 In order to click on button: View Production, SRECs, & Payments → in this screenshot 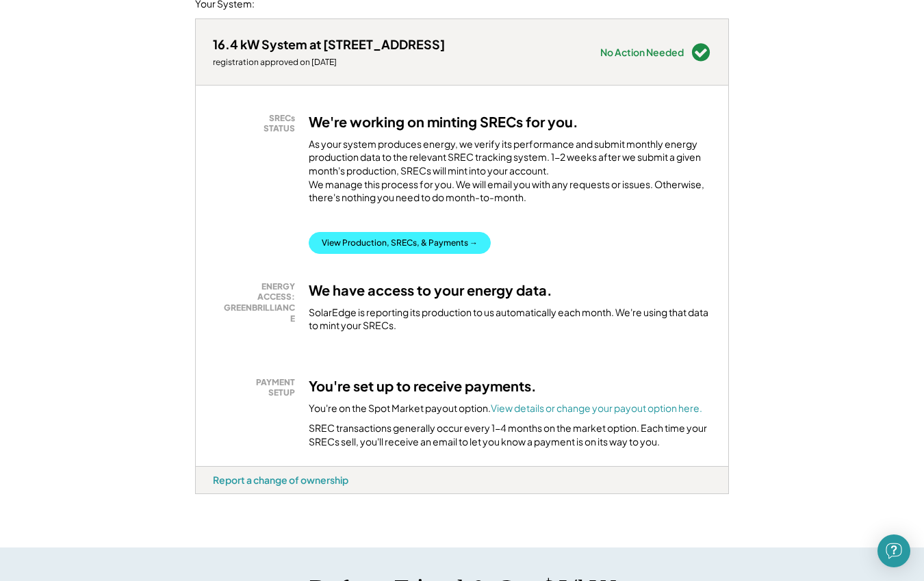, I will do `click(399, 243)`.